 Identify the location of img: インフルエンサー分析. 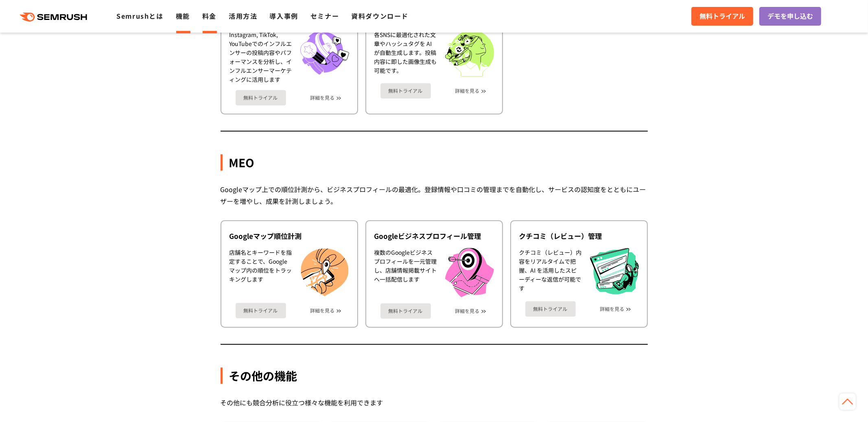
(325, 52).